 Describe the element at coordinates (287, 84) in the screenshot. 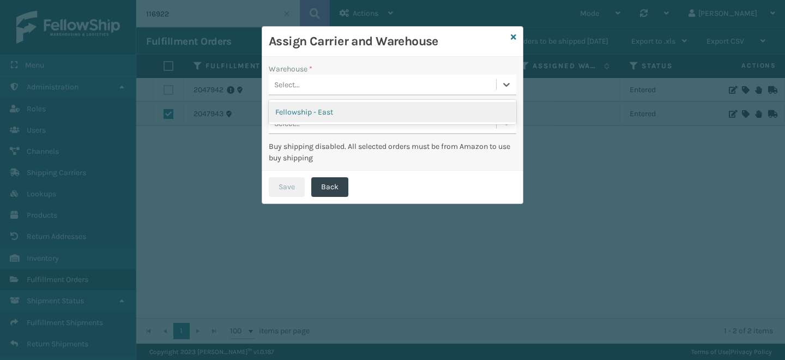

I see `div: Select...` at that location.